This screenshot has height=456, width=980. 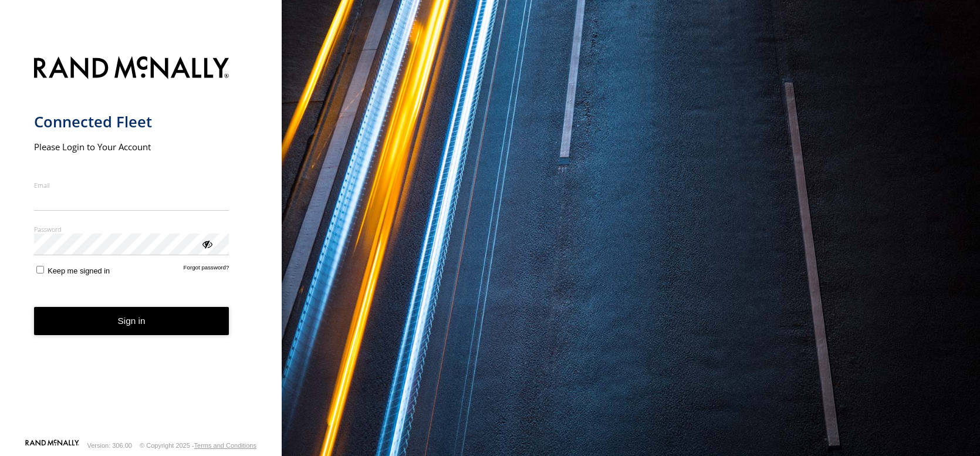 I want to click on div: Version: 306.00, so click(x=110, y=445).